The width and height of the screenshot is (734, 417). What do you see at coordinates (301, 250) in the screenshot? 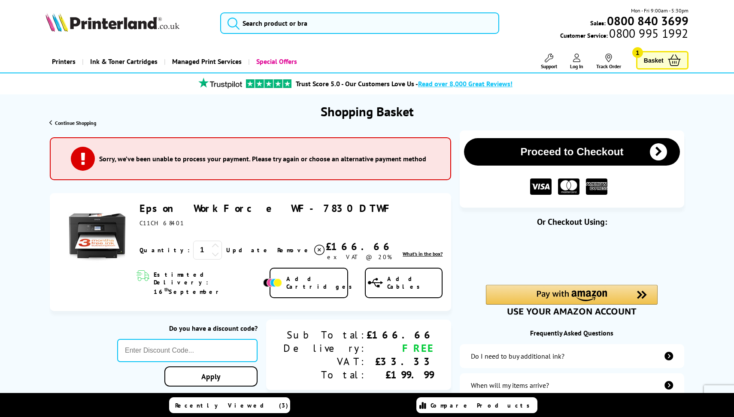
I see `a: Delete item from your basket` at bounding box center [301, 250].